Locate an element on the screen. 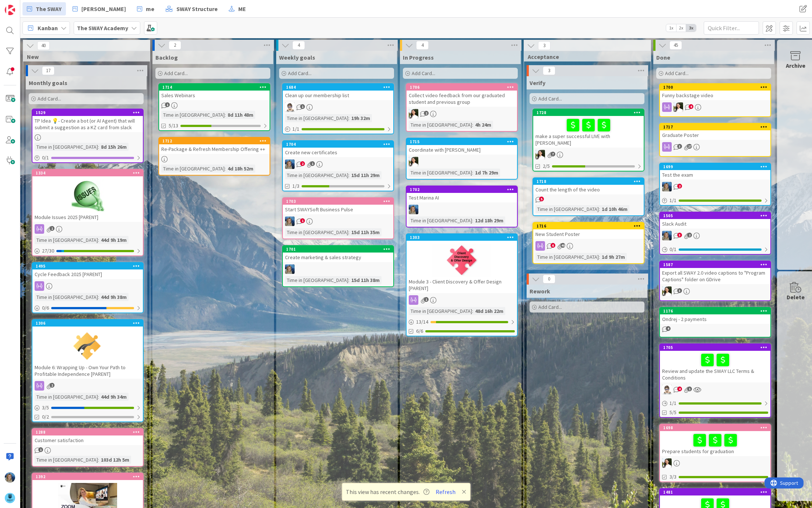 The width and height of the screenshot is (812, 508). b: The SWAY Academy is located at coordinates (102, 28).